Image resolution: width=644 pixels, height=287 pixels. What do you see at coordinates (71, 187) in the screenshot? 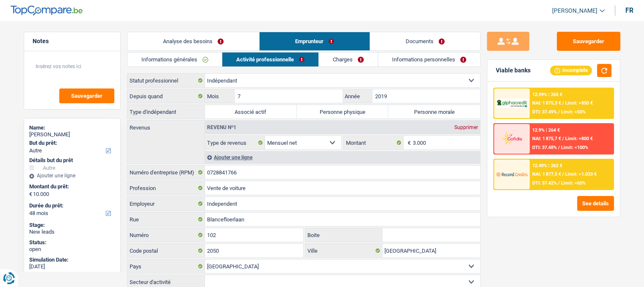
I see `label: Montant du prêt:` at bounding box center [71, 187].